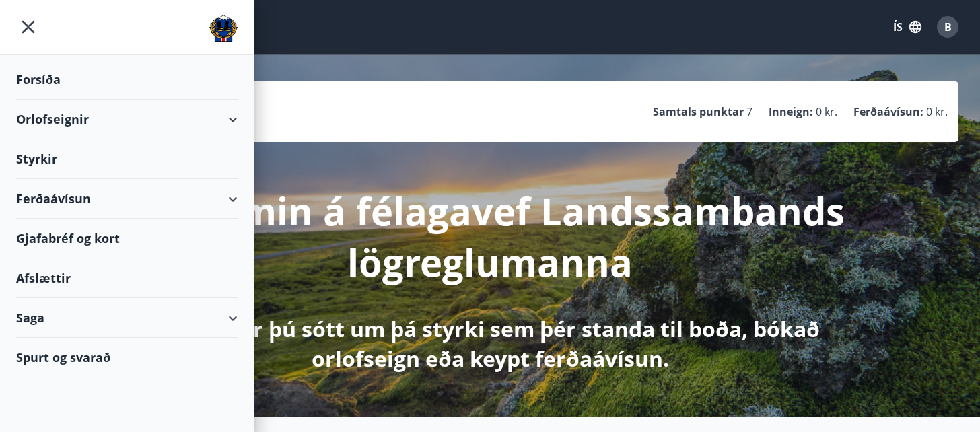 The image size is (980, 432). What do you see at coordinates (698, 112) in the screenshot?
I see `p: Samtals punktar` at bounding box center [698, 112].